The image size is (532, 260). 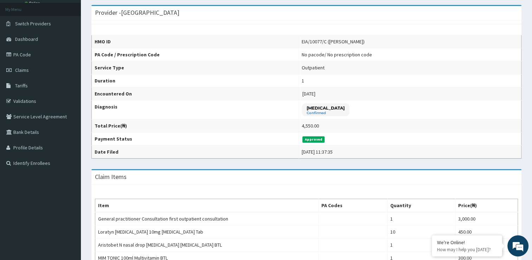 What do you see at coordinates (195, 55) in the screenshot?
I see `th: PA Code / Prescription Code` at bounding box center [195, 55].